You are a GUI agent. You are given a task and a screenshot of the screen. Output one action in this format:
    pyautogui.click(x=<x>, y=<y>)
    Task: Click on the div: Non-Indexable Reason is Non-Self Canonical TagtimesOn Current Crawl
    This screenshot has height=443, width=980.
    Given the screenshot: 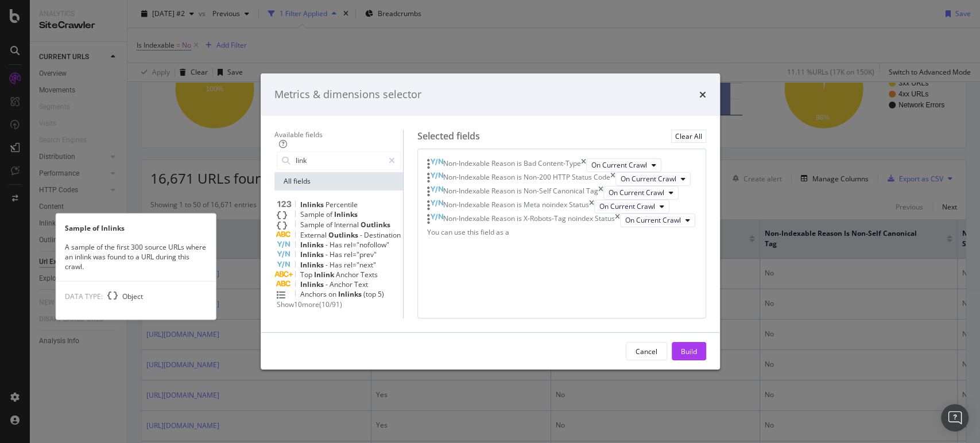 What is the action you would take?
    pyautogui.click(x=561, y=192)
    